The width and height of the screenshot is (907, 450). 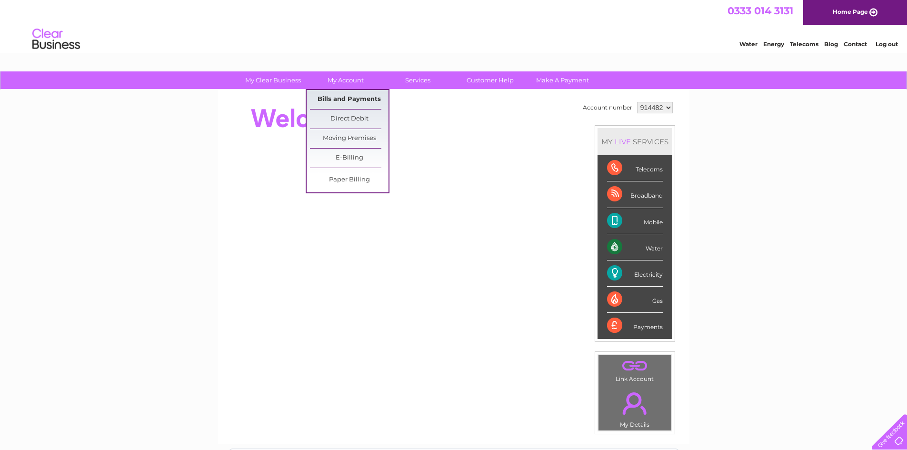 I want to click on a: Direct Debit, so click(x=349, y=119).